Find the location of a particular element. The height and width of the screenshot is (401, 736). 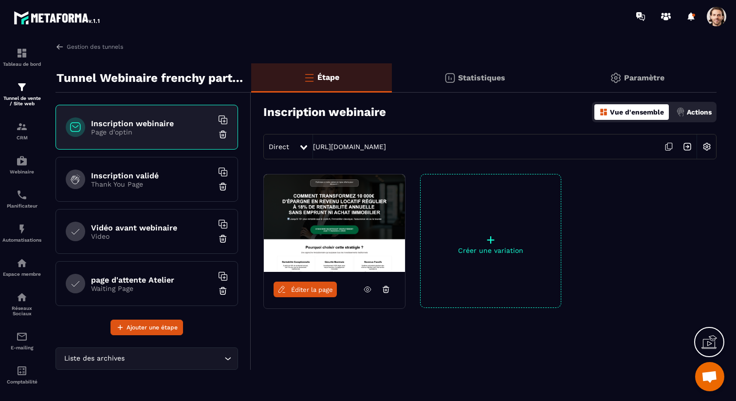

img: scheduler is located at coordinates (22, 195).